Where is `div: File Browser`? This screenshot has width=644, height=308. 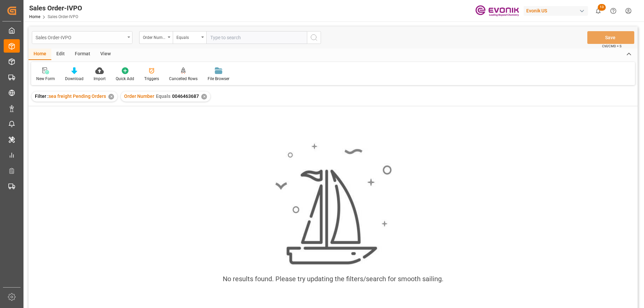 div: File Browser is located at coordinates (218, 79).